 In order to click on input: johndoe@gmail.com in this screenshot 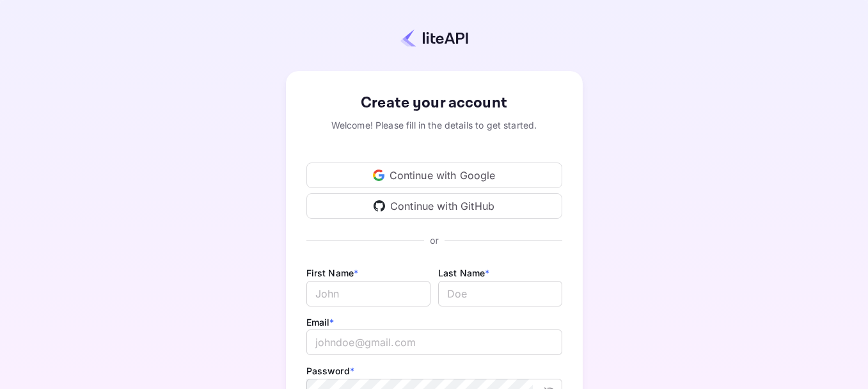, I will do `click(434, 343)`.